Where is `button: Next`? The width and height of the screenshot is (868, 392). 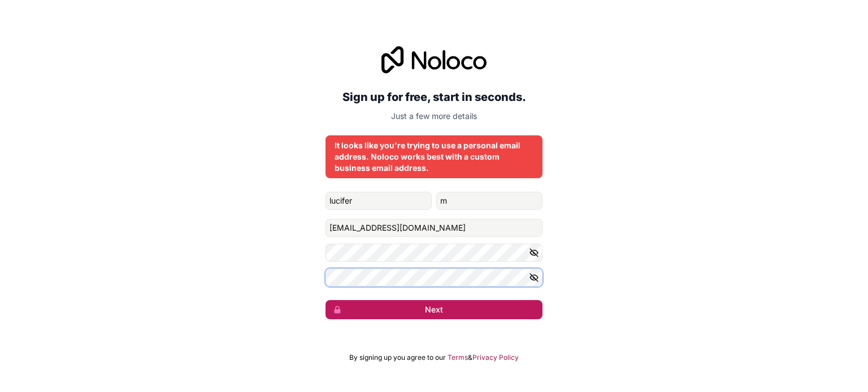 button: Next is located at coordinates (434, 310).